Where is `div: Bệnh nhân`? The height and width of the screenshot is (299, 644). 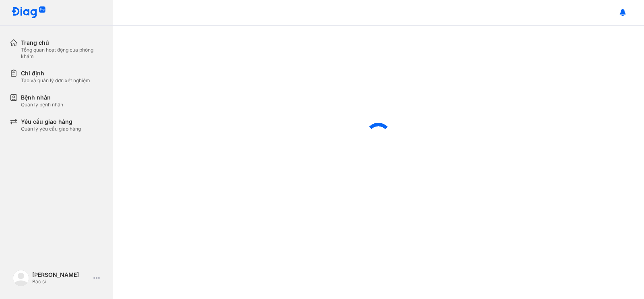
div: Bệnh nhân is located at coordinates (42, 97).